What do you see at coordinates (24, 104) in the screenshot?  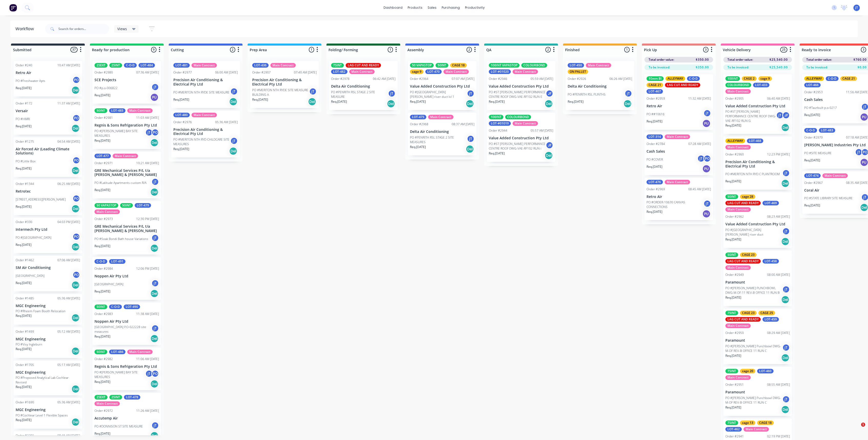 I see `div: Order #172` at bounding box center [24, 104].